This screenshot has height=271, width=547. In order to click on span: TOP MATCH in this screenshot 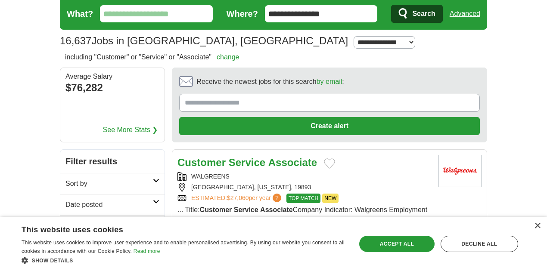, I will do `click(303, 199)`.